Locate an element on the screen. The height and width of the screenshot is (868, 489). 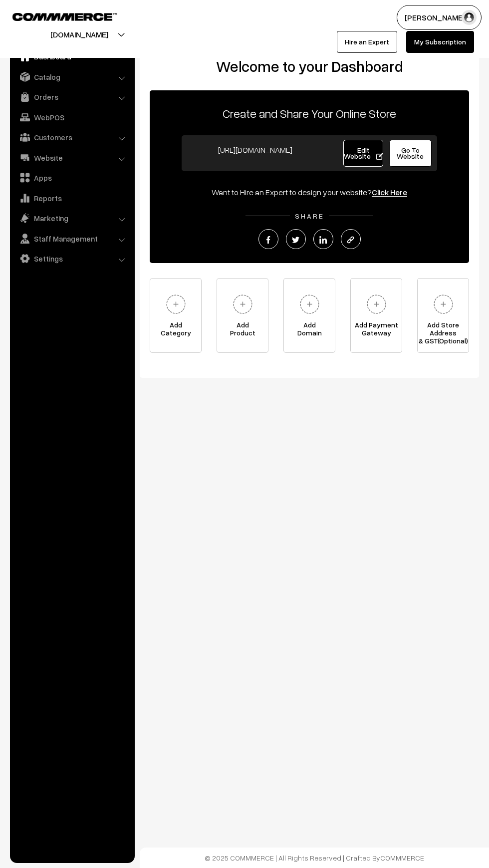
a: Settings is located at coordinates (72, 258).